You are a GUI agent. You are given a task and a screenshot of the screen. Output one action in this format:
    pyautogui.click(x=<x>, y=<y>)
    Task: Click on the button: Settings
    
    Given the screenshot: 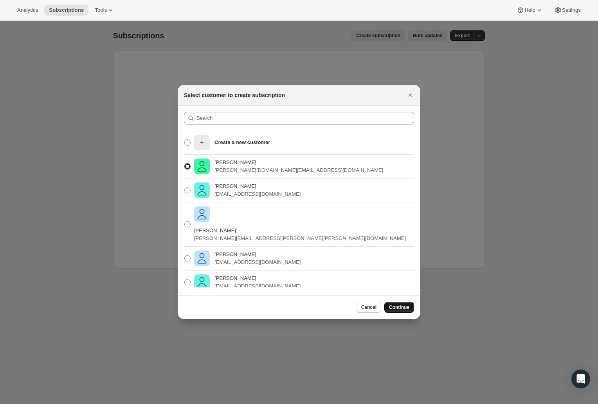 What is the action you would take?
    pyautogui.click(x=567, y=10)
    